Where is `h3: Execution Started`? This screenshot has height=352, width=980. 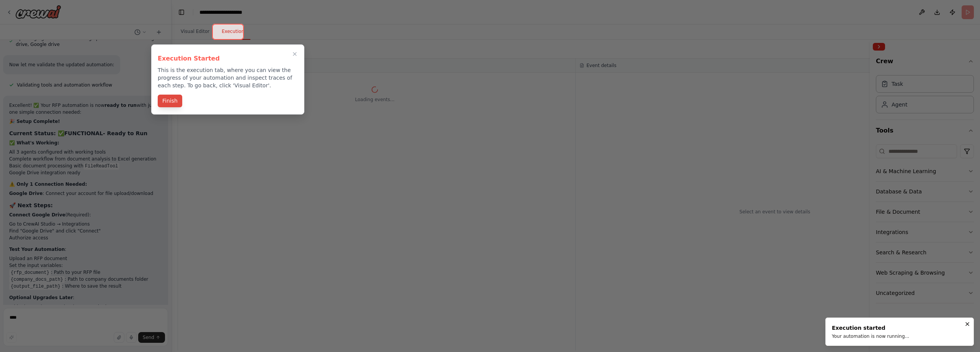
h3: Execution Started is located at coordinates (228, 58).